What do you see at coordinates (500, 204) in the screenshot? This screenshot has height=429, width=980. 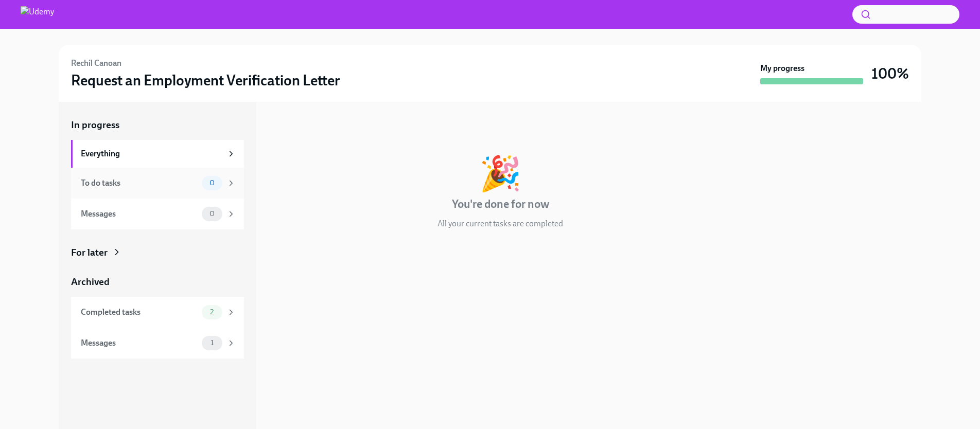 I see `h4: You're done for now` at bounding box center [500, 204].